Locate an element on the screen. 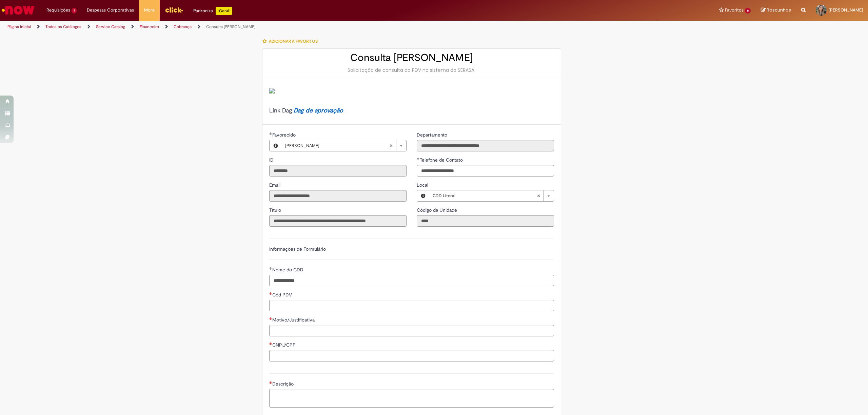 Image resolution: width=868 pixels, height=415 pixels. label: Informações de Formulário is located at coordinates (297, 249).